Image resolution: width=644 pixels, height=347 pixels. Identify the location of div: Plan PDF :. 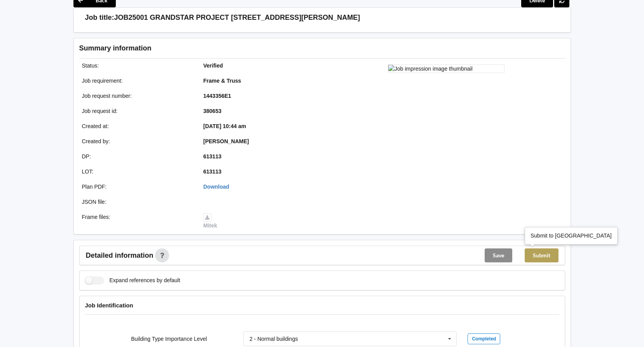
(137, 186).